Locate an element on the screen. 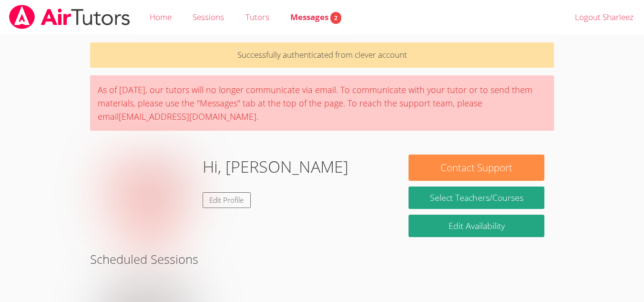 Image resolution: width=644 pixels, height=302 pixels. img: default.png is located at coordinates (147, 202).